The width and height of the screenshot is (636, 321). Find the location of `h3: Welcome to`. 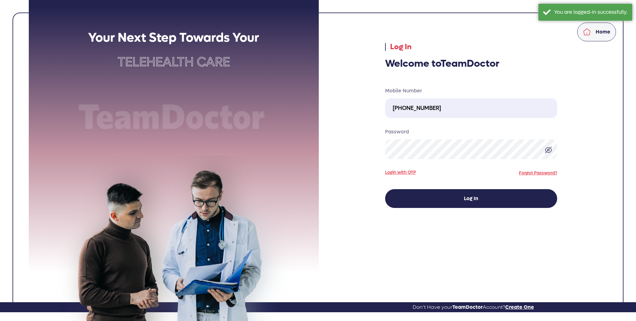

h3: Welcome to is located at coordinates (471, 64).